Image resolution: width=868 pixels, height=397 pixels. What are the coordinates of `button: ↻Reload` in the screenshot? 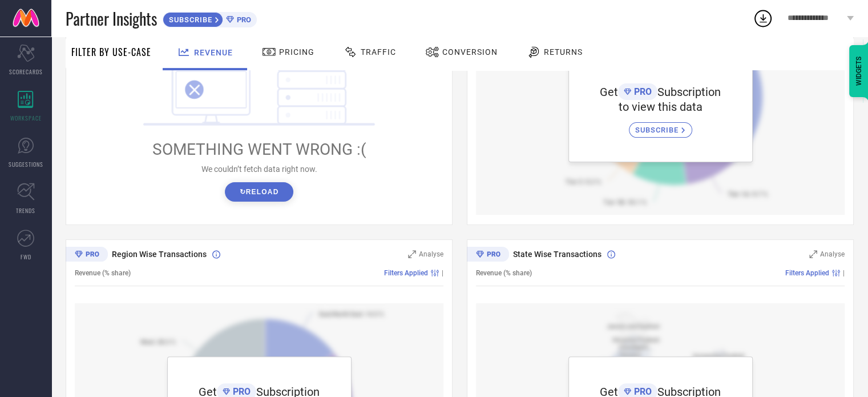 It's located at (259, 192).